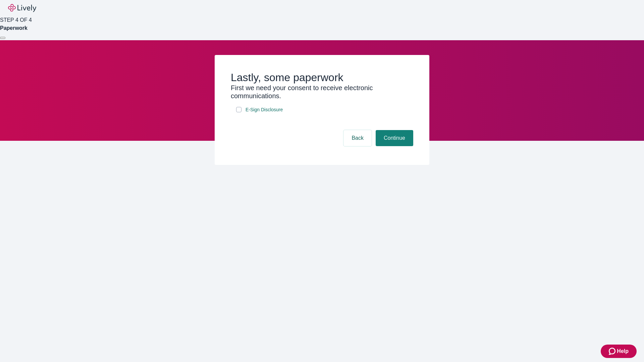 Image resolution: width=644 pixels, height=362 pixels. Describe the element at coordinates (394, 138) in the screenshot. I see `button: Continue` at that location.